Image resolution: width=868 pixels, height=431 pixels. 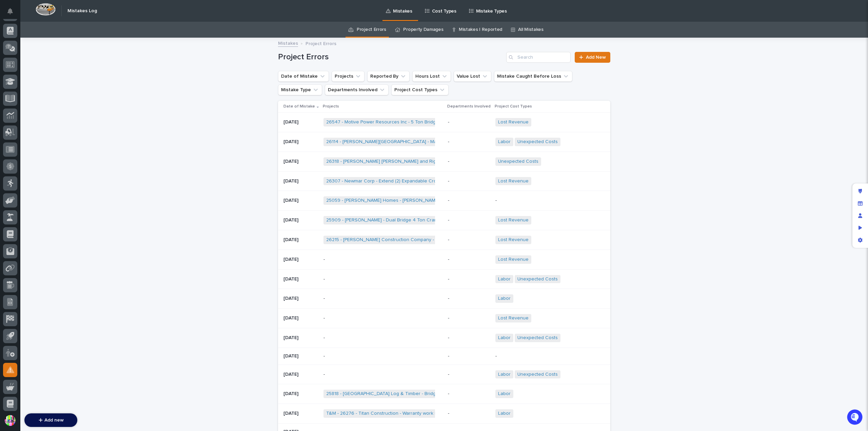 I want to click on p: Date of Mistake, so click(x=299, y=106).